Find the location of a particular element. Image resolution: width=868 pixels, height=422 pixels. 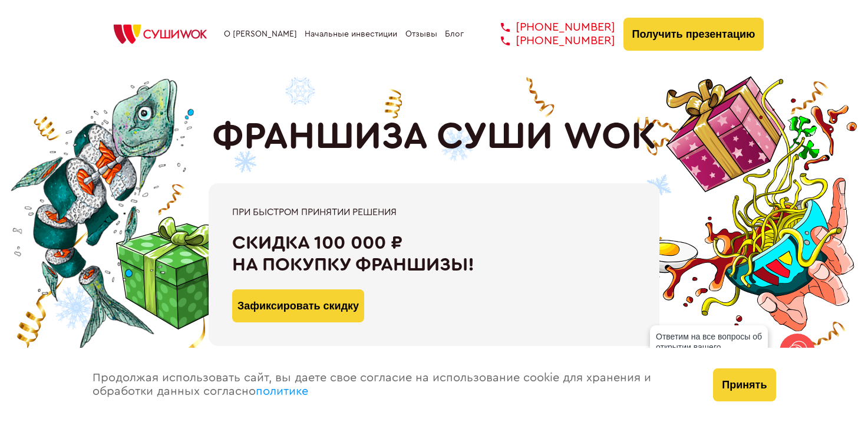

a: политике is located at coordinates (282, 392).